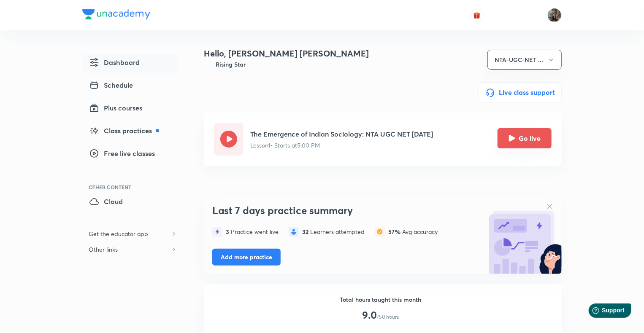 This screenshot has width=644, height=333. What do you see at coordinates (247, 258) in the screenshot?
I see `button: Add more practice` at bounding box center [247, 258].